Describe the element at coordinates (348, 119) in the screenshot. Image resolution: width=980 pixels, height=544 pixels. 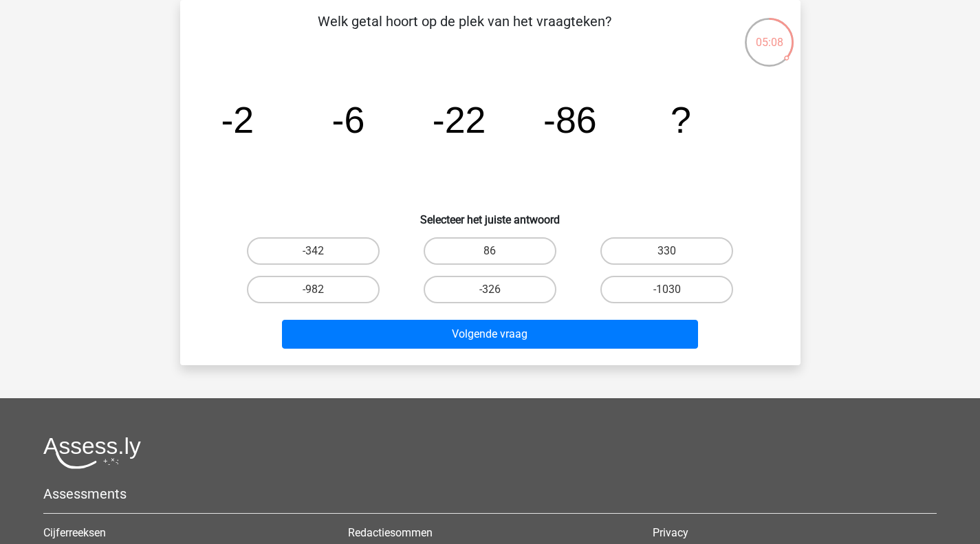
I see `tspan: -6` at that location.